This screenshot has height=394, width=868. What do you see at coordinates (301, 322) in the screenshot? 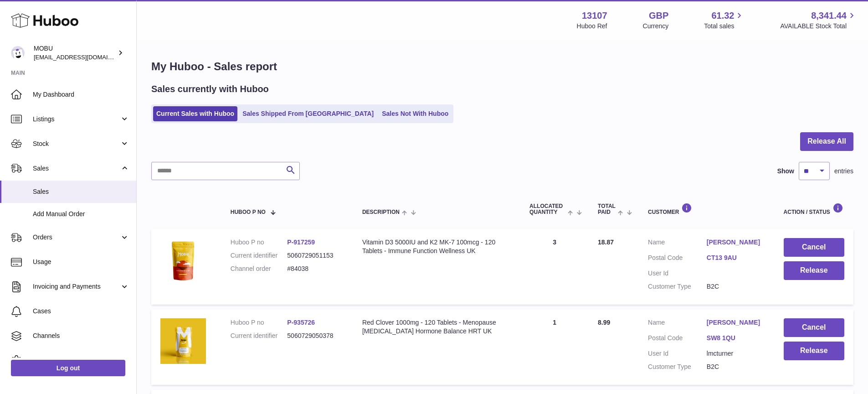
I see `a: P-935726` at bounding box center [301, 322].